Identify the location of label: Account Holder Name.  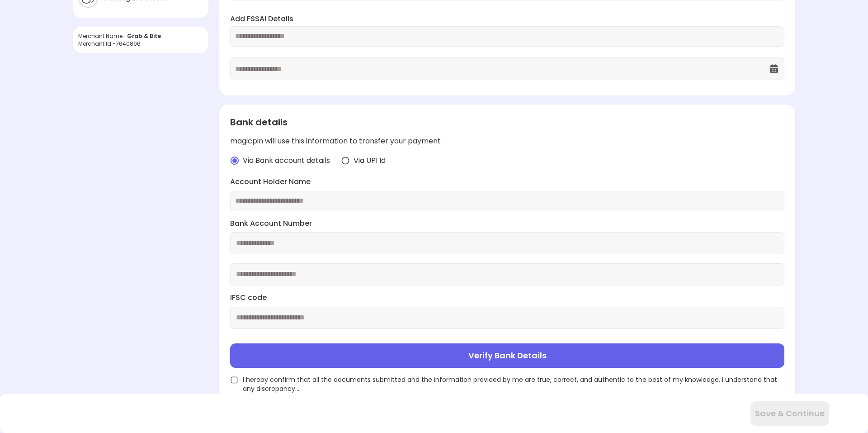
(507, 182).